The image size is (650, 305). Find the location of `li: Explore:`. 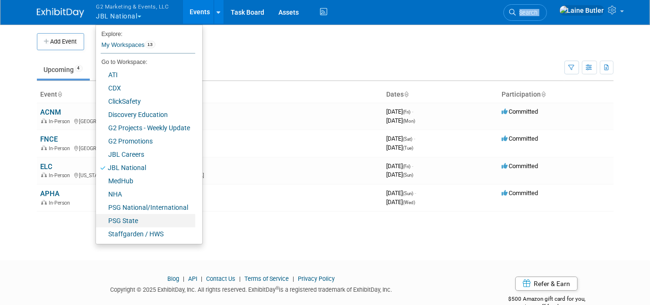

li: Explore: is located at coordinates (146, 33).